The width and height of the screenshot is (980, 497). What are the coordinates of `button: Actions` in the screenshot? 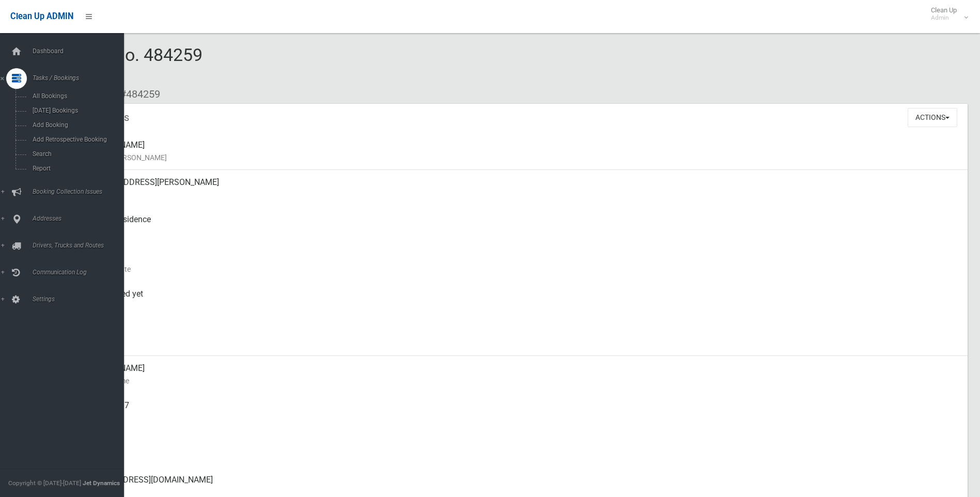 It's located at (933, 117).